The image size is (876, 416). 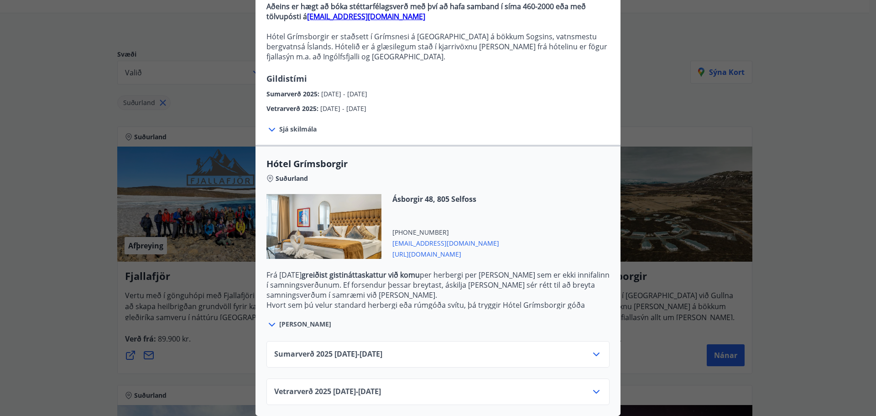 I want to click on span: Suðurland, so click(x=292, y=178).